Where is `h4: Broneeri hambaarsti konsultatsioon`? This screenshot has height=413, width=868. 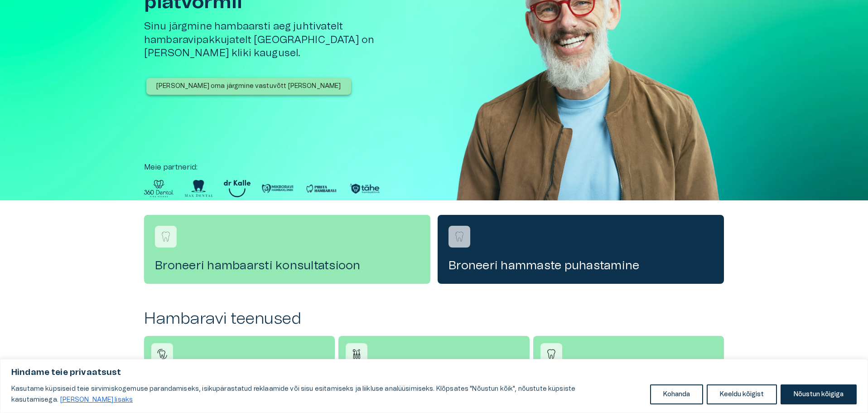 h4: Broneeri hambaarsti konsultatsioon is located at coordinates (287, 265).